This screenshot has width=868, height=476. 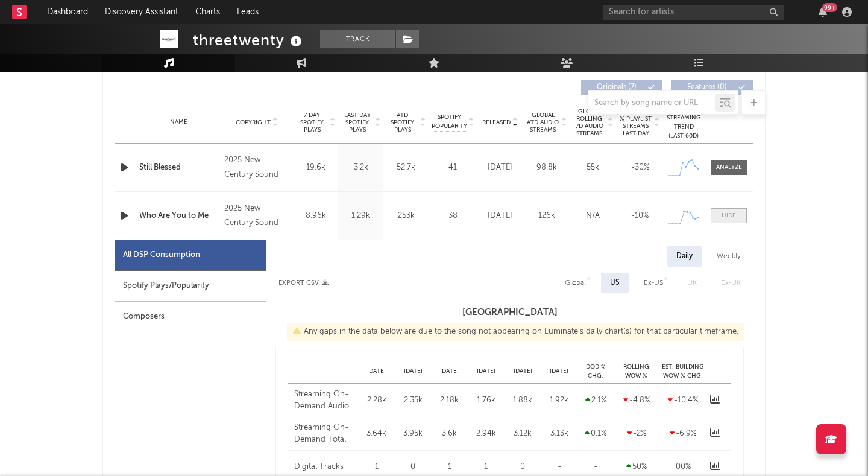 What do you see at coordinates (190, 317) in the screenshot?
I see `div: Composers` at bounding box center [190, 317].